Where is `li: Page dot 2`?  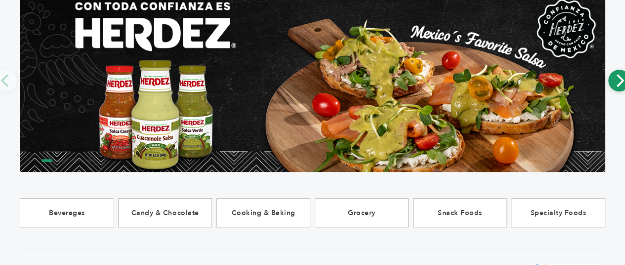
li: Page dot 2 is located at coordinates (62, 160).